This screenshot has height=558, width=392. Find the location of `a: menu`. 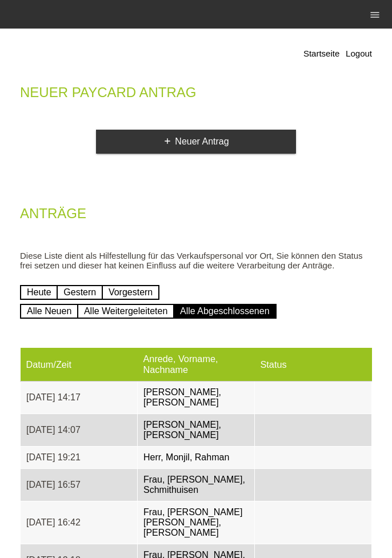

a: menu is located at coordinates (374, 14).